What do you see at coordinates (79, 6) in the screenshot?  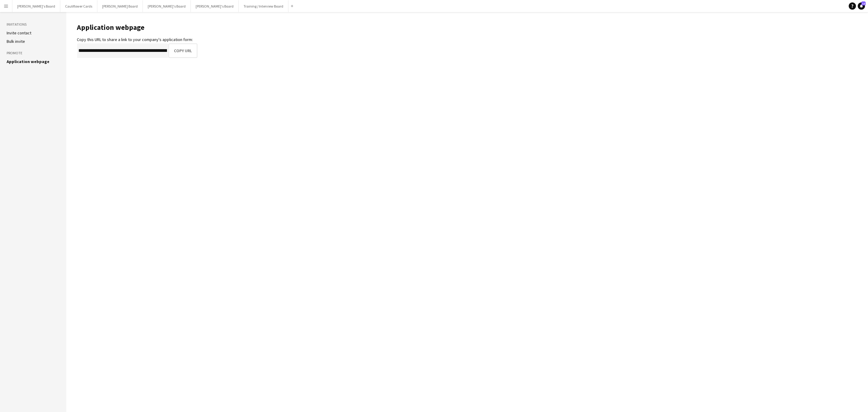 I see `button: Cauliflower Cards` at bounding box center [79, 6].